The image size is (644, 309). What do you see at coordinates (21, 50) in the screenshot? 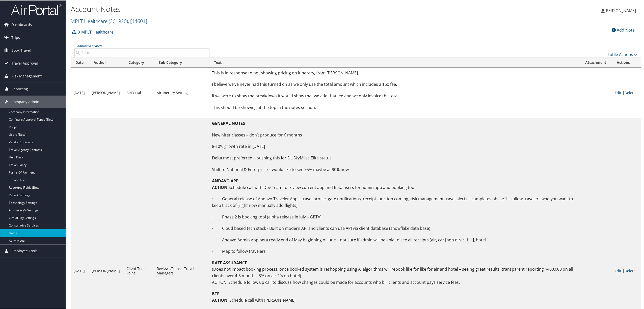
I see `span: Book Travel` at bounding box center [21, 50].